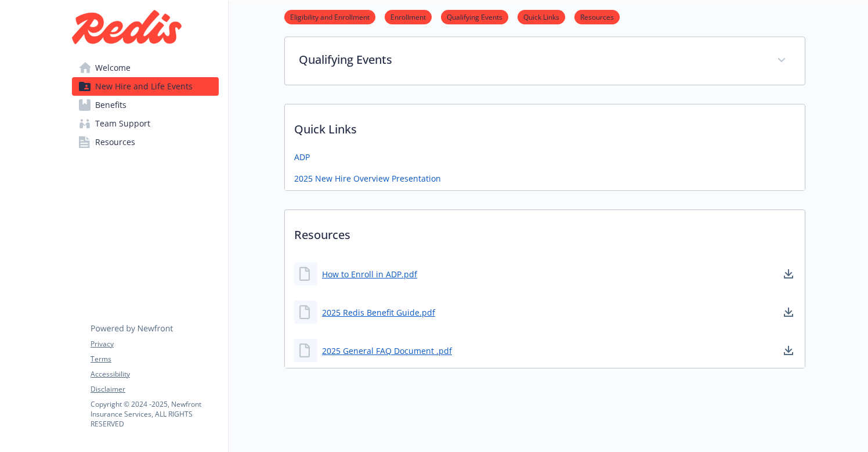 The image size is (868, 452). I want to click on a: Terms, so click(155, 359).